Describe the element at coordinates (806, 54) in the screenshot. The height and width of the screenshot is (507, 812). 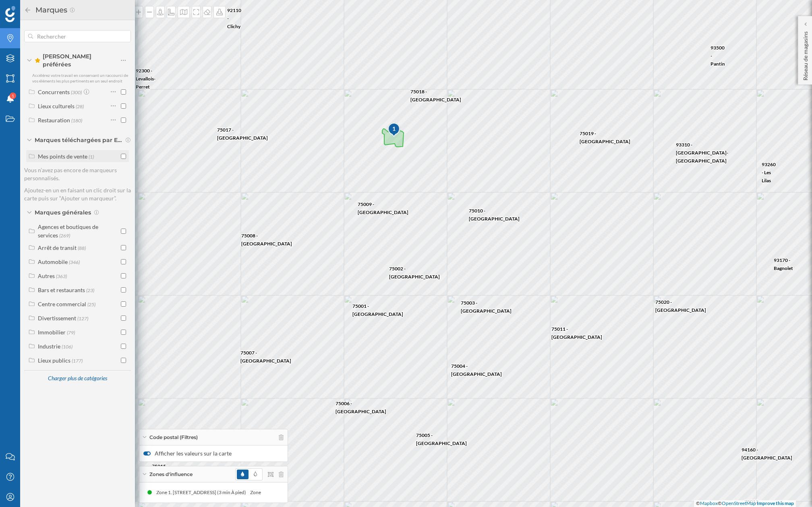
I see `p: Réseau de magasins` at that location.